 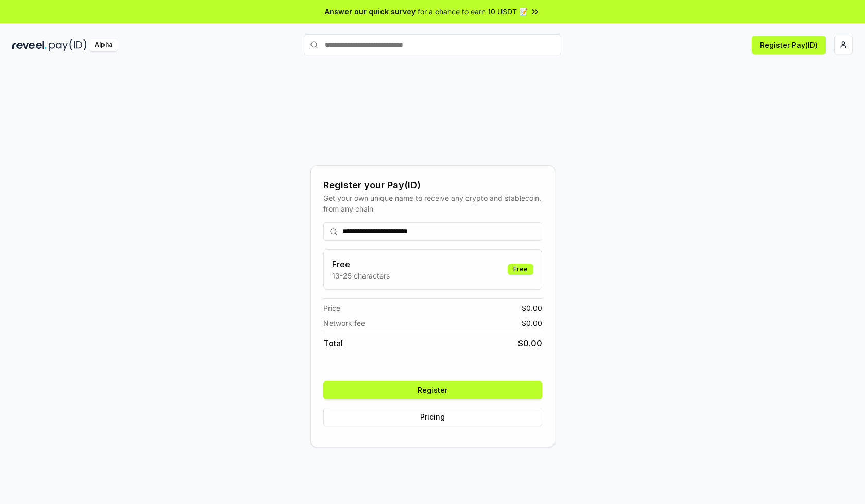 What do you see at coordinates (790, 45) in the screenshot?
I see `button: Register Pay(ID)` at bounding box center [790, 45].